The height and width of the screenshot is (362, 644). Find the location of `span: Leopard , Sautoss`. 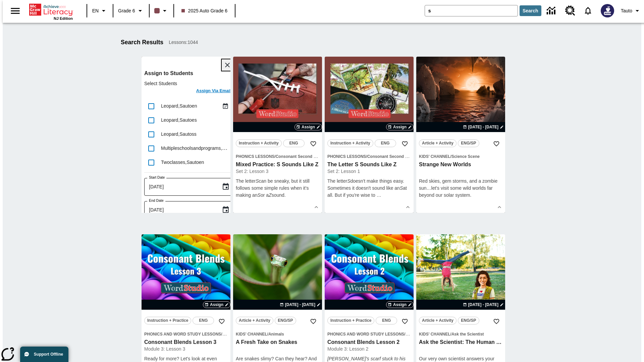

span: Leopard , Sautoss is located at coordinates (179, 134).